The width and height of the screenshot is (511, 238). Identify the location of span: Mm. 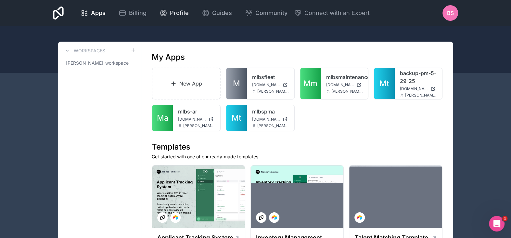
(310, 83).